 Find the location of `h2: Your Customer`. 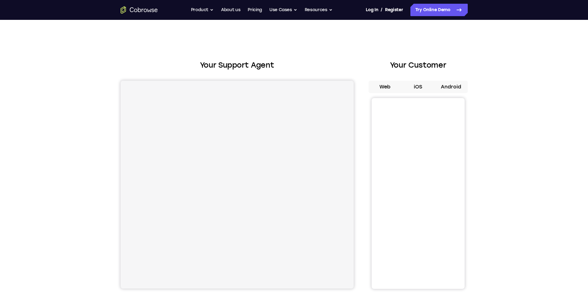

h2: Your Customer is located at coordinates (418, 65).